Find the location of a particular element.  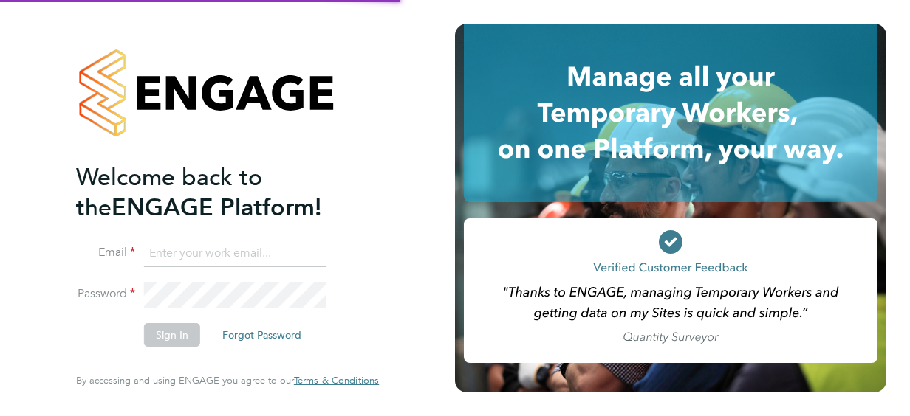

button: Forgot Password is located at coordinates (261, 335).